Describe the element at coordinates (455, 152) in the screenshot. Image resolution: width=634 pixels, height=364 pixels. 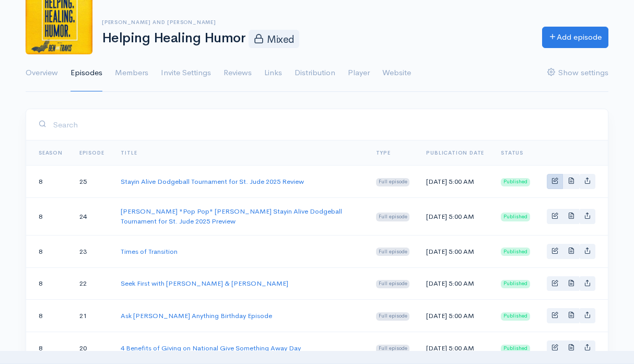
I see `a: Publication date` at that location.